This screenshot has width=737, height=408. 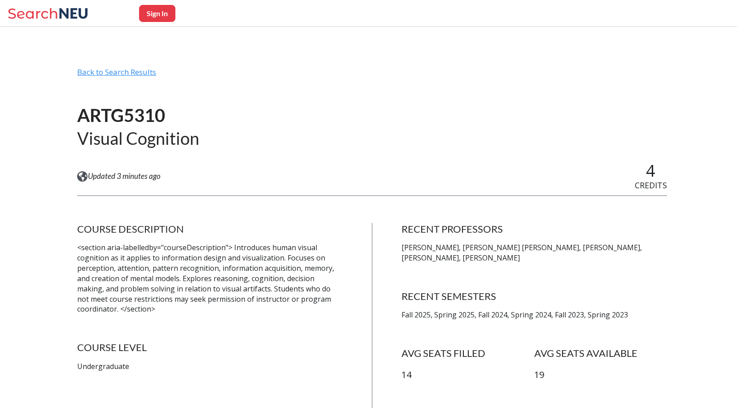 What do you see at coordinates (534, 229) in the screenshot?
I see `h4: RECENT PROFESSORS` at bounding box center [534, 229].